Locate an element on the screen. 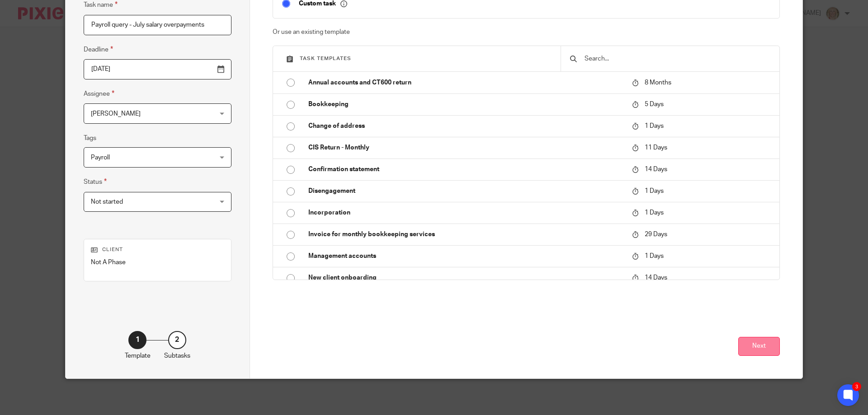 Image resolution: width=868 pixels, height=415 pixels. p: CIS Return - Monthly is located at coordinates (465, 148).